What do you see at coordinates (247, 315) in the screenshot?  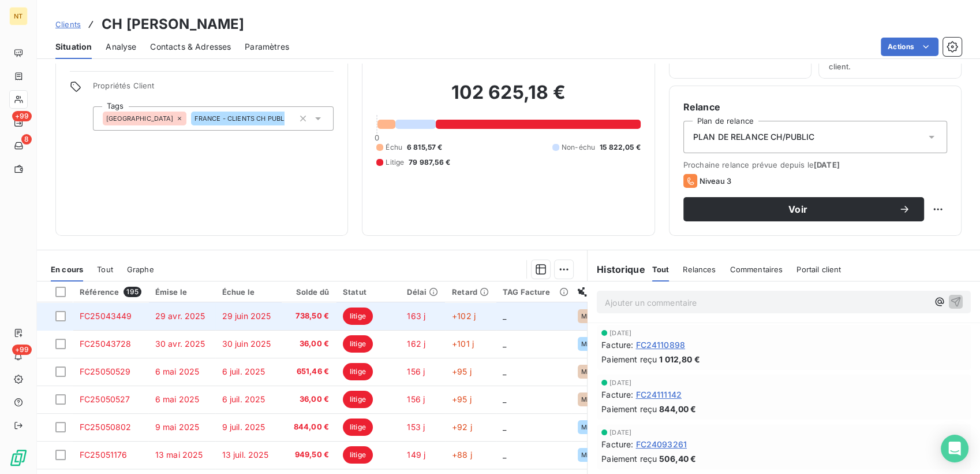 I see `span: 29 juin 2025` at bounding box center [247, 315].